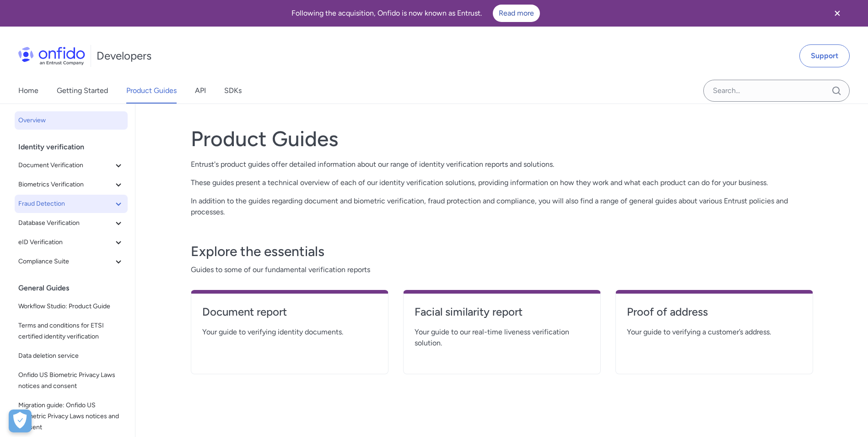 This screenshot has width=868, height=437. I want to click on a: Onfido US Biometric Privacy Laws notices and consent, so click(71, 380).